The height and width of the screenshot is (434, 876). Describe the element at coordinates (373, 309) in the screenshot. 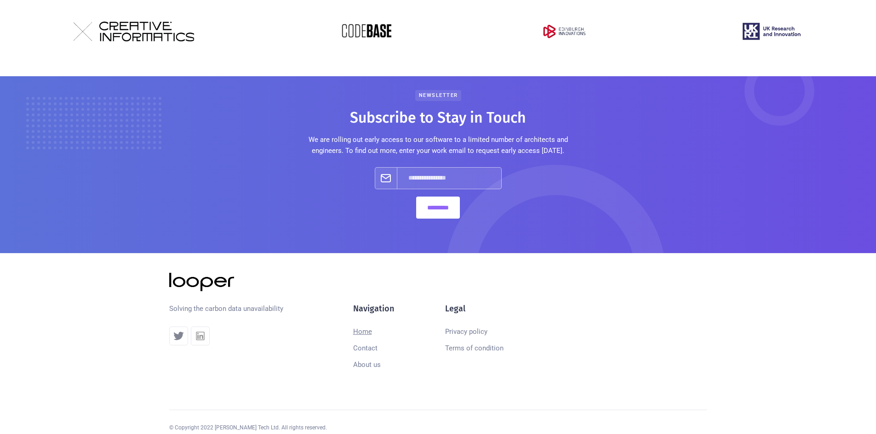

I see `h5: Navigation` at that location.